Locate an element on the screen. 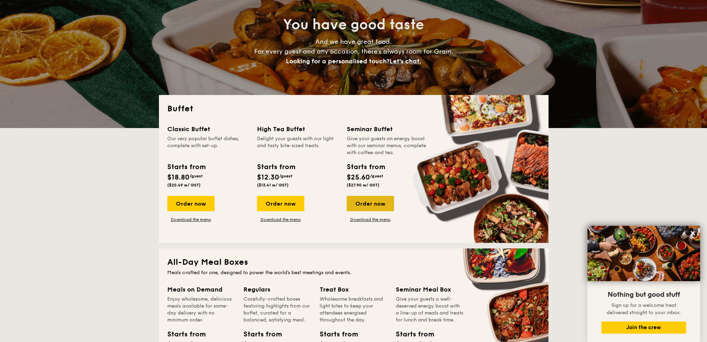 The width and height of the screenshot is (707, 342). div: Treat Box is located at coordinates (353, 289).